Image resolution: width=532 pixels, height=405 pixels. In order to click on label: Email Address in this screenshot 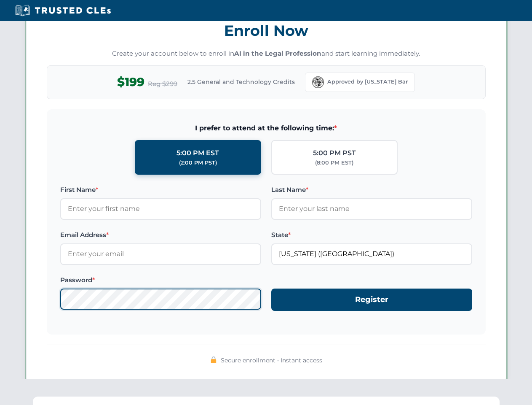, I will do `click(161, 235)`.